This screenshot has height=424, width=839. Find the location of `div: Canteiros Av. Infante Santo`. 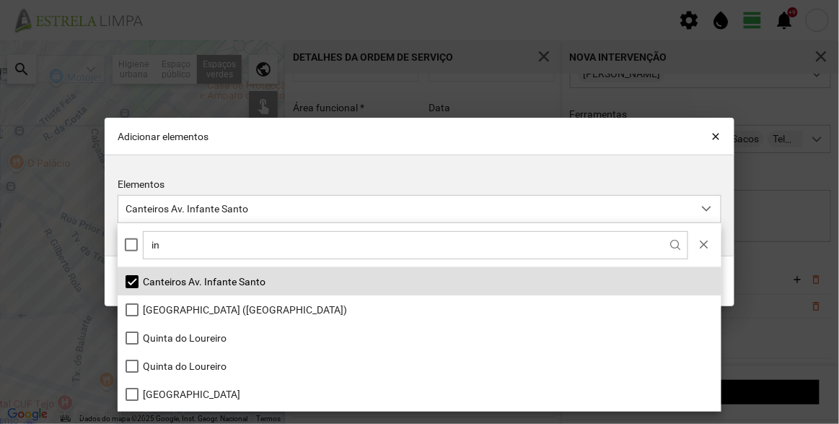

div: Canteiros Av. Infante Santo is located at coordinates (406, 209).